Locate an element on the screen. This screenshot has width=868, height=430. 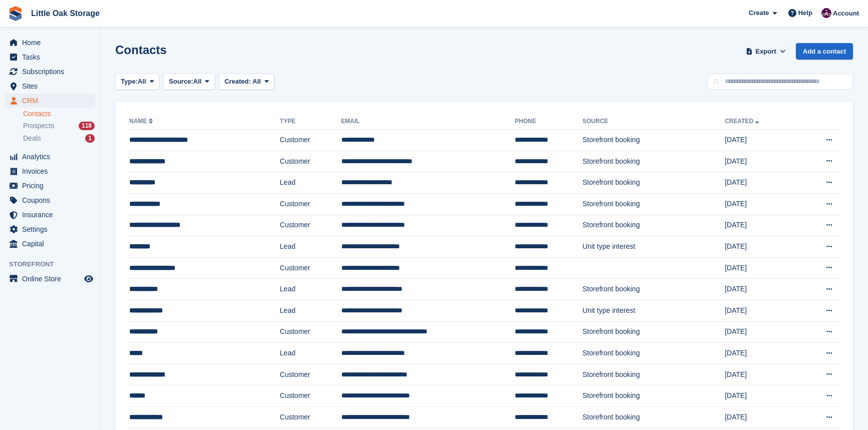
span: Analytics is located at coordinates (52, 157).